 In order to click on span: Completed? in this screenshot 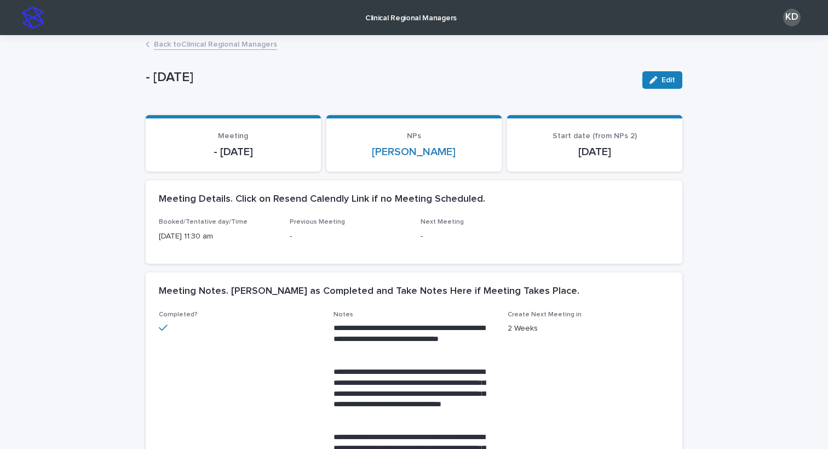, I will do `click(178, 314)`.